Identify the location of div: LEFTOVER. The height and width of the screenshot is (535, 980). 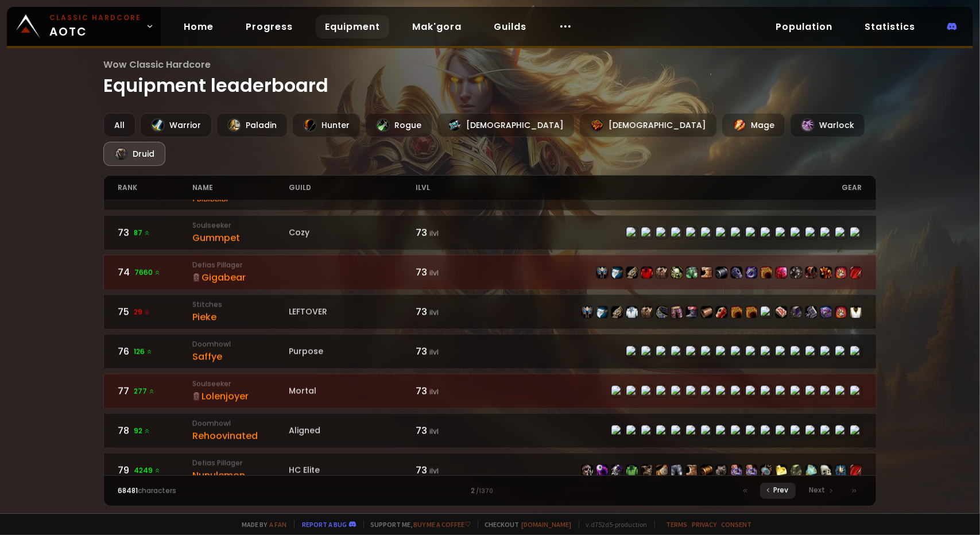
(352, 311).